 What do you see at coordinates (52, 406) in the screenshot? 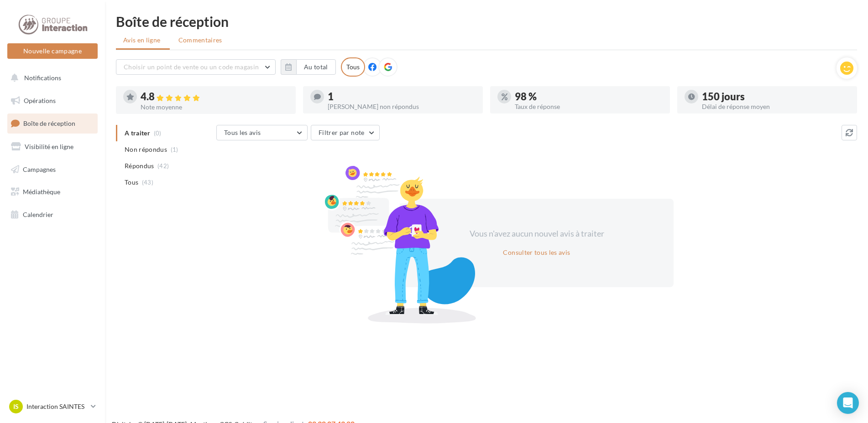
I see `a: IS Interaction SAINTES` at bounding box center [52, 406].